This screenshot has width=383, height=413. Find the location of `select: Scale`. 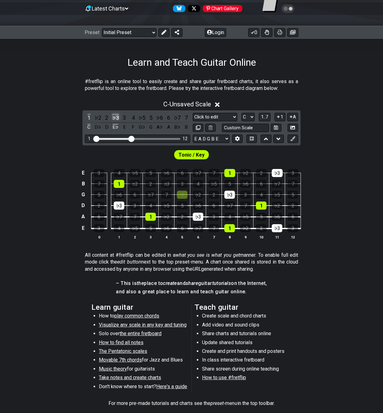

select: Scale is located at coordinates (215, 117).